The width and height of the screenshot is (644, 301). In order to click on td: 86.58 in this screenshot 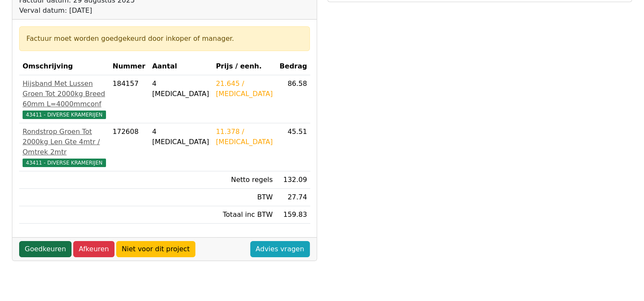, I will do `click(293, 99)`.